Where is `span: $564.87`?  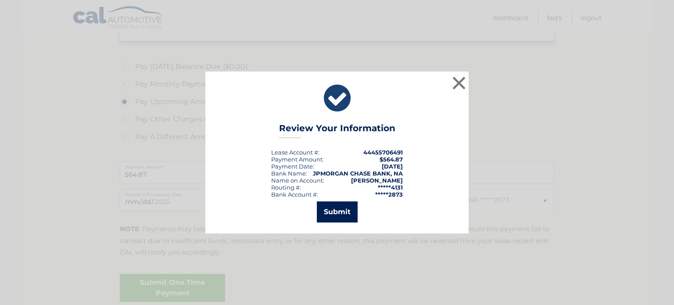 span: $564.87 is located at coordinates (391, 159).